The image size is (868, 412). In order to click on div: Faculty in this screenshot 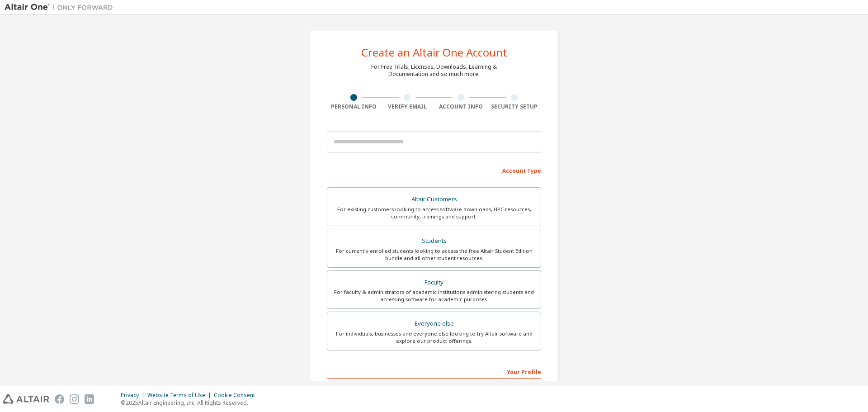, I will do `click(434, 283)`.